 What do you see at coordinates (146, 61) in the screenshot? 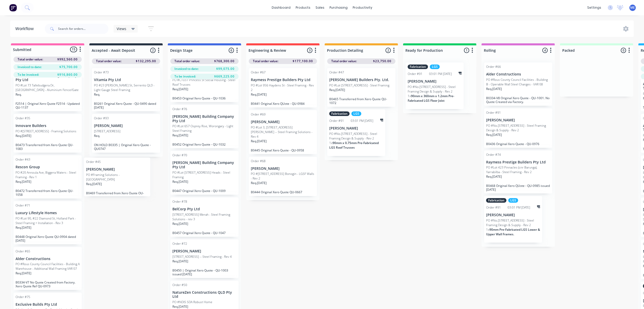
I see `span: $132,295.00` at bounding box center [146, 61].